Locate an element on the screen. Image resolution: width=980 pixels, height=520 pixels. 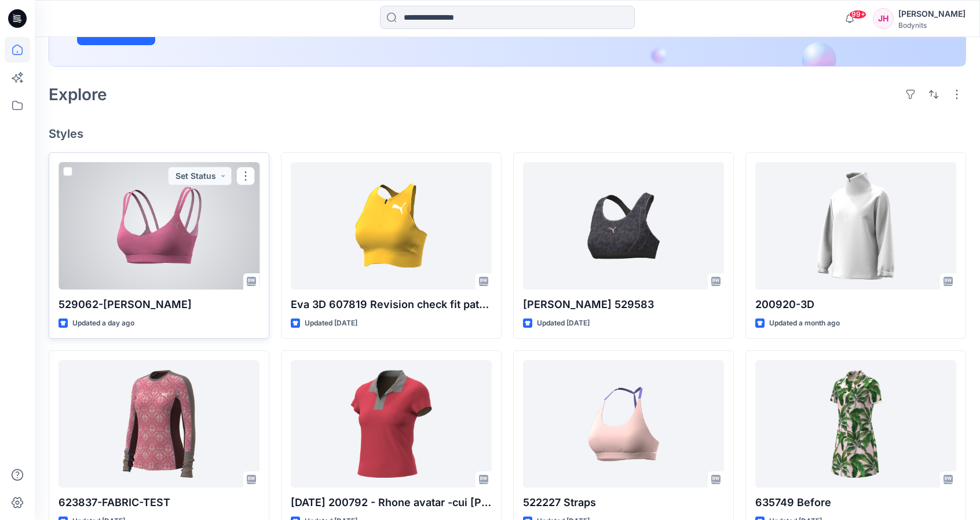
p: Eva 3D 607819 Revision check fit pattern is located at coordinates (391, 305).